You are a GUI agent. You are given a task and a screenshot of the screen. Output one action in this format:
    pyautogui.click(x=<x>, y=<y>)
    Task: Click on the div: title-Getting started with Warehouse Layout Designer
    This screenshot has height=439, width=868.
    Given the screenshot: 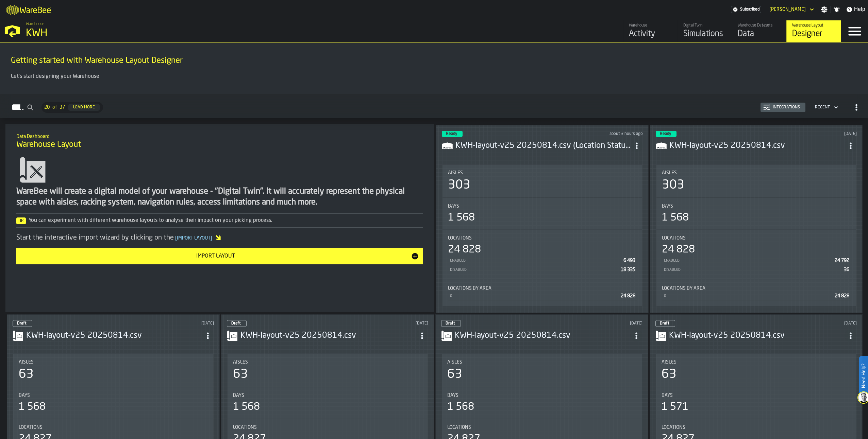 What is the action you would take?
    pyautogui.click(x=434, y=60)
    